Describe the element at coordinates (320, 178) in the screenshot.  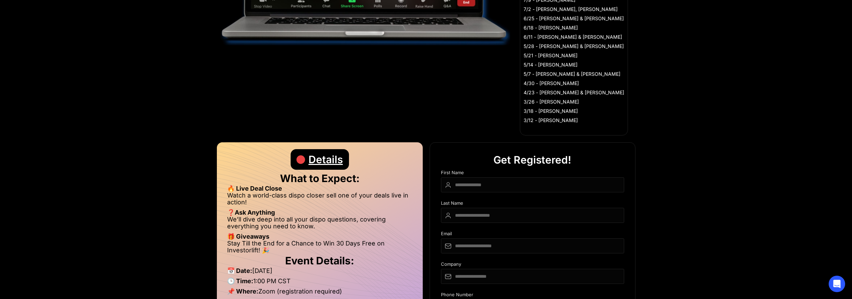
I see `strong: What to Expect:` at that location.